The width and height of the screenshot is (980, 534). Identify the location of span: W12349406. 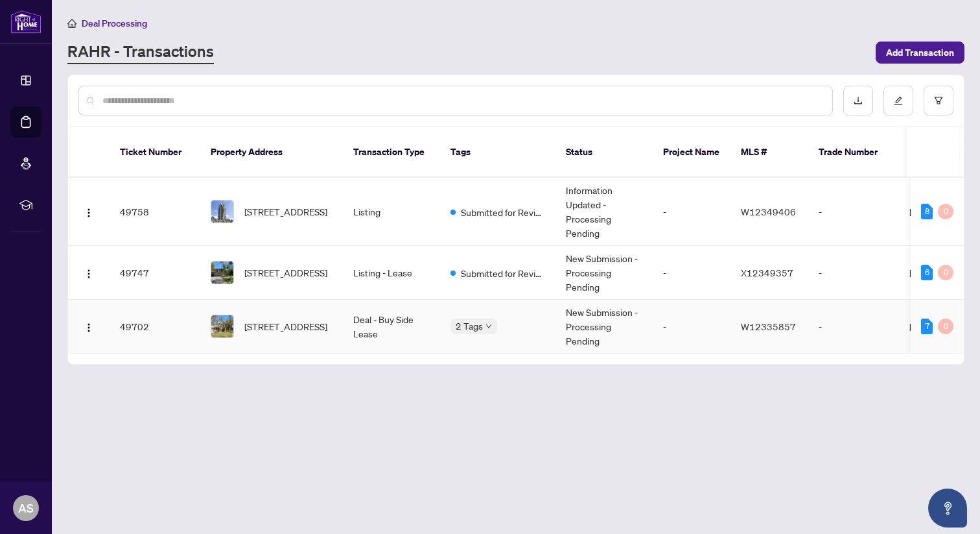
(768, 212).